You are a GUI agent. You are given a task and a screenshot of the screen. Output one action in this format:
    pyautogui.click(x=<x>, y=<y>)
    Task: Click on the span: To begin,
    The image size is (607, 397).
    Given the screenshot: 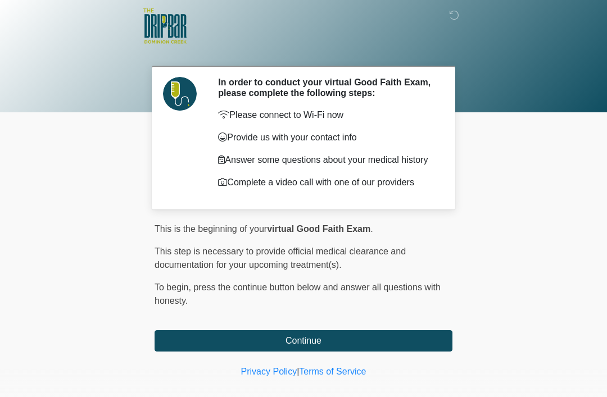 What is the action you would take?
    pyautogui.click(x=174, y=287)
    